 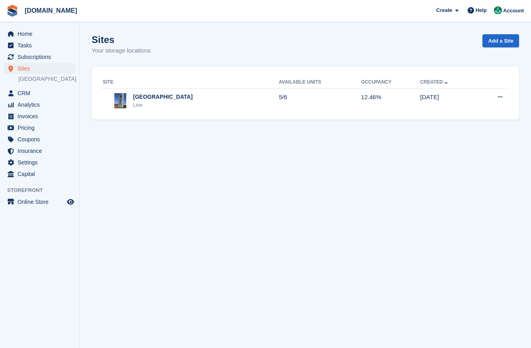 I want to click on img: Image of Bedford site, so click(x=120, y=101).